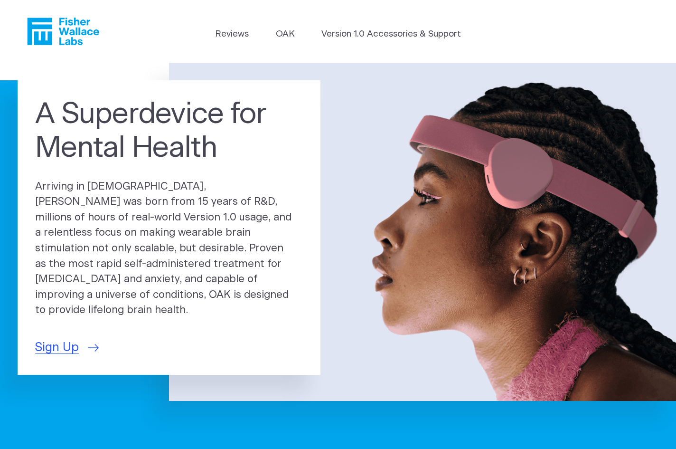  Describe the element at coordinates (67, 347) in the screenshot. I see `a: Sign Up` at that location.